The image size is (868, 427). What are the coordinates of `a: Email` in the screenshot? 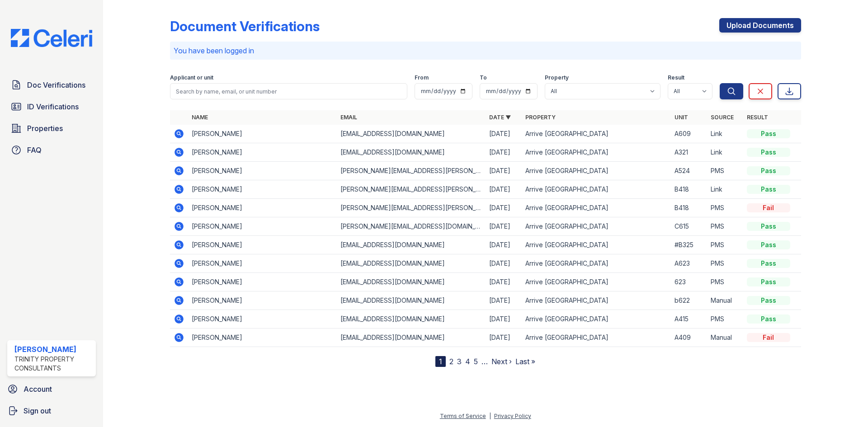 It's located at (348, 117).